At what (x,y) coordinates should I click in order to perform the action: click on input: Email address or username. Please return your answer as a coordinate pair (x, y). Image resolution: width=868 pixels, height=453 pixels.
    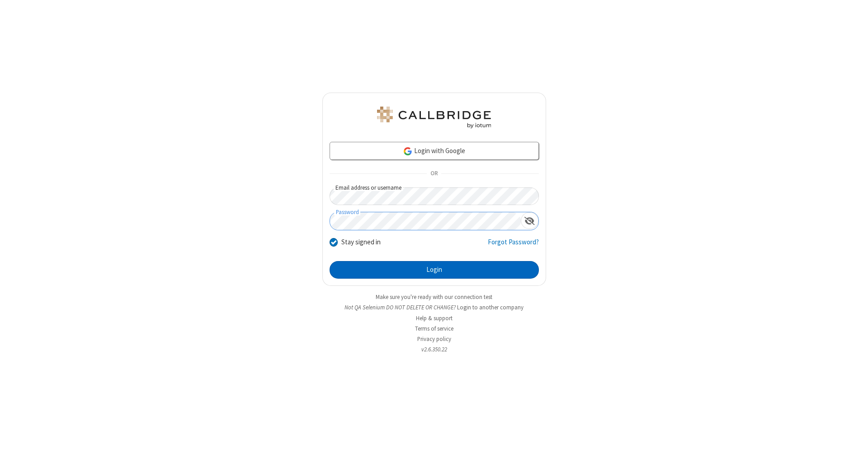
    Looking at the image, I should click on (434, 197).